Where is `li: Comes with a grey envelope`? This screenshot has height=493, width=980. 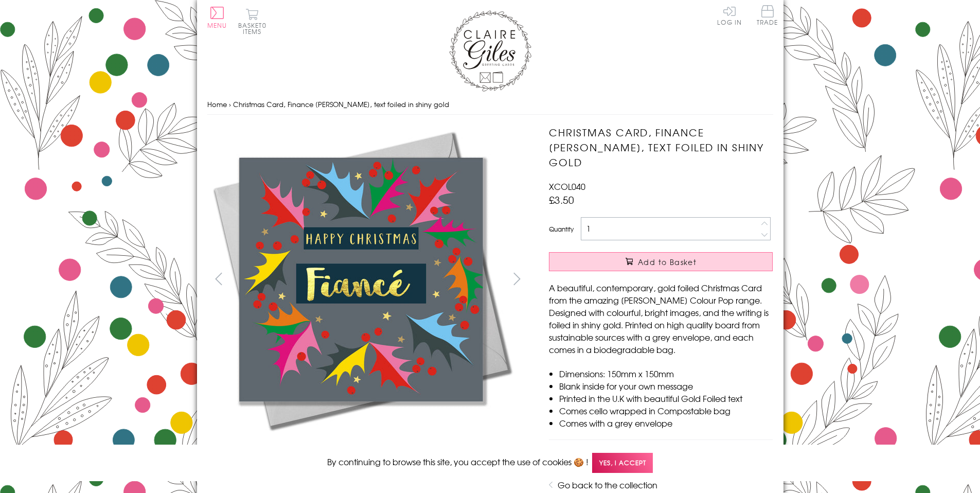 li: Comes with a grey envelope is located at coordinates (666, 423).